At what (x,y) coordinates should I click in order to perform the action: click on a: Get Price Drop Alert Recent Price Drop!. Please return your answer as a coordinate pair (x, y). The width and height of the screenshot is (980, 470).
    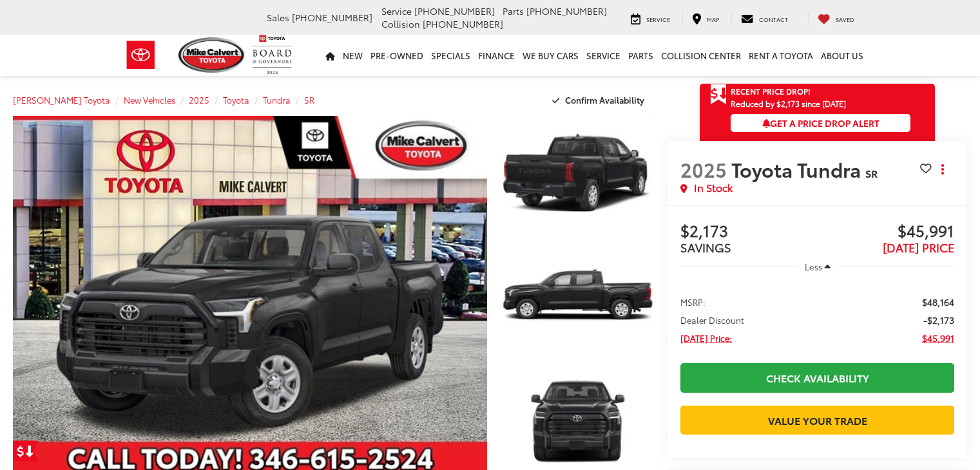
    Looking at the image, I should click on (817, 92).